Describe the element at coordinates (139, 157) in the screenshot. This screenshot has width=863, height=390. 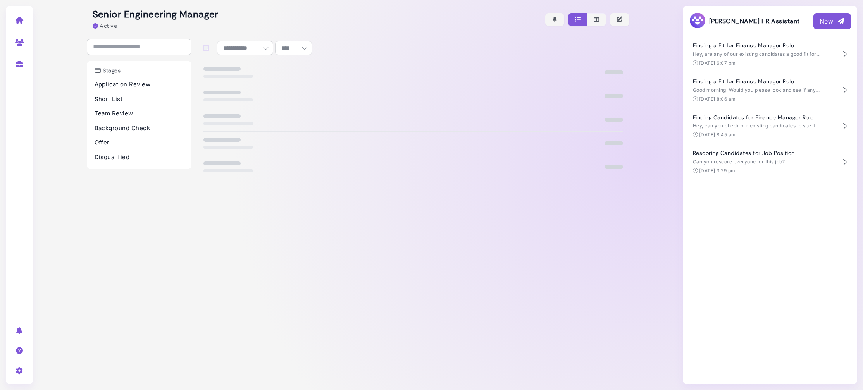
I see `p: Disqualified` at that location.